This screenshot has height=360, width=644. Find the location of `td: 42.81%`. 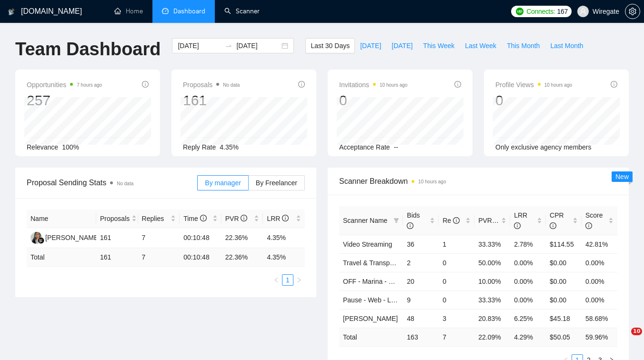

td: 42.81% is located at coordinates (599, 244).